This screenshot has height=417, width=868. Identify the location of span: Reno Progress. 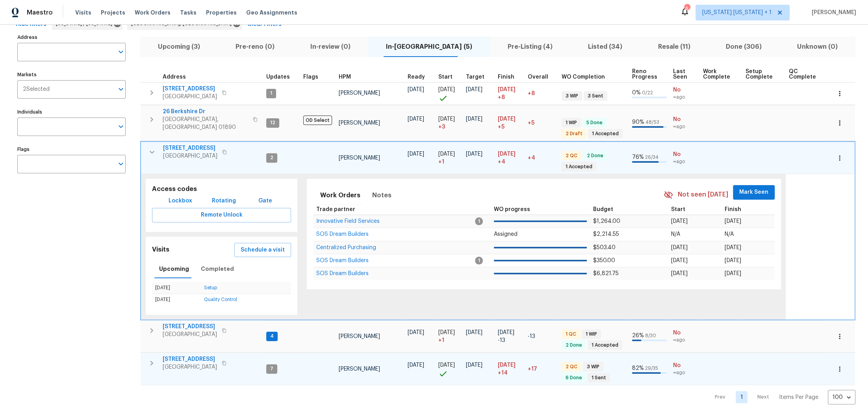
(646, 74).